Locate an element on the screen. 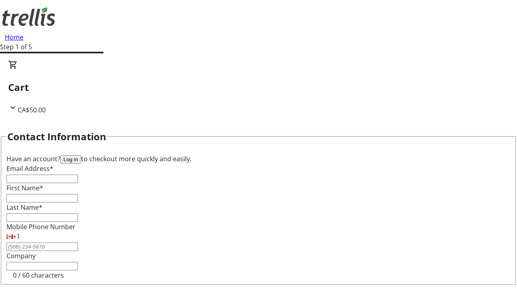  label: First Name* is located at coordinates (25, 188).